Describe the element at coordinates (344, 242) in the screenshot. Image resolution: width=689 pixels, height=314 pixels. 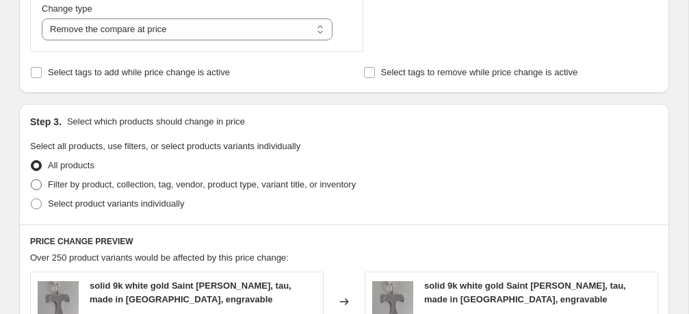
I see `h6: PRICE CHANGE PREVIEW` at that location.